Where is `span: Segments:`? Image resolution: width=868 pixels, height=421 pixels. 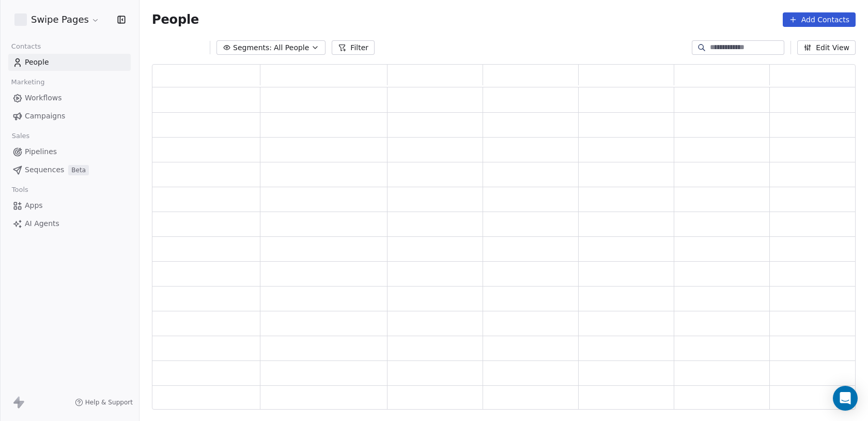
span: Segments: is located at coordinates (252, 47).